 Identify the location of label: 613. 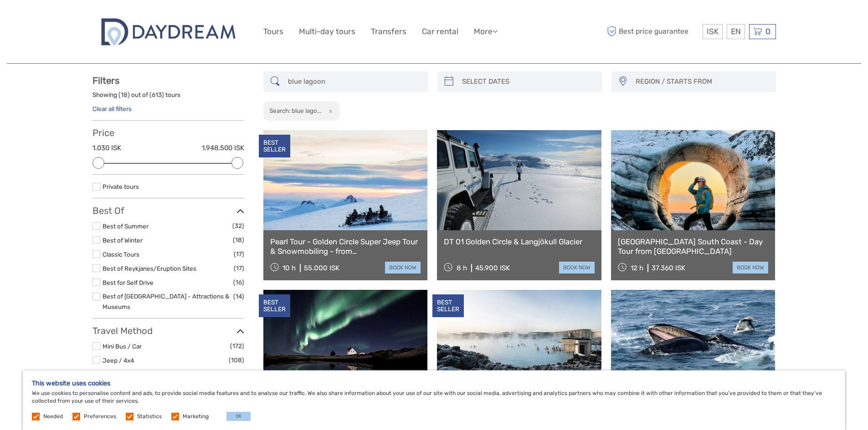
(157, 95).